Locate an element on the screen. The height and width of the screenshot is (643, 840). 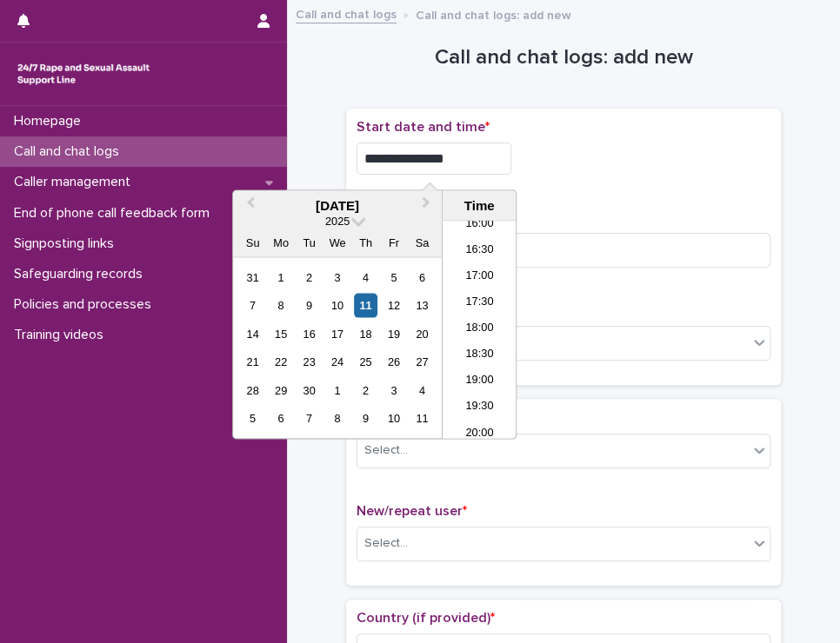
li: 17:30 is located at coordinates (479, 304).